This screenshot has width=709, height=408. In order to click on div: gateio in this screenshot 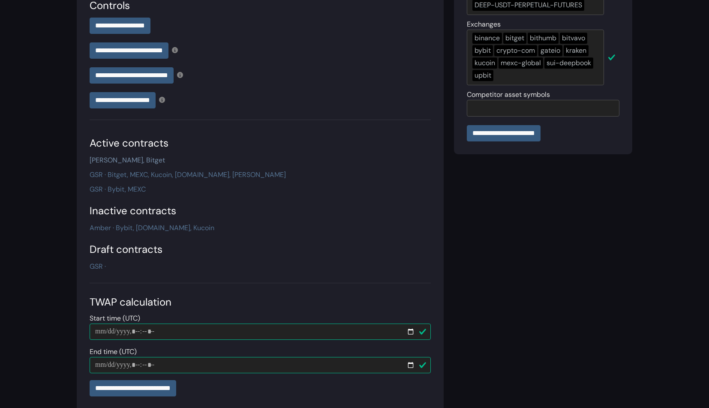, I will do `click(551, 51)`.